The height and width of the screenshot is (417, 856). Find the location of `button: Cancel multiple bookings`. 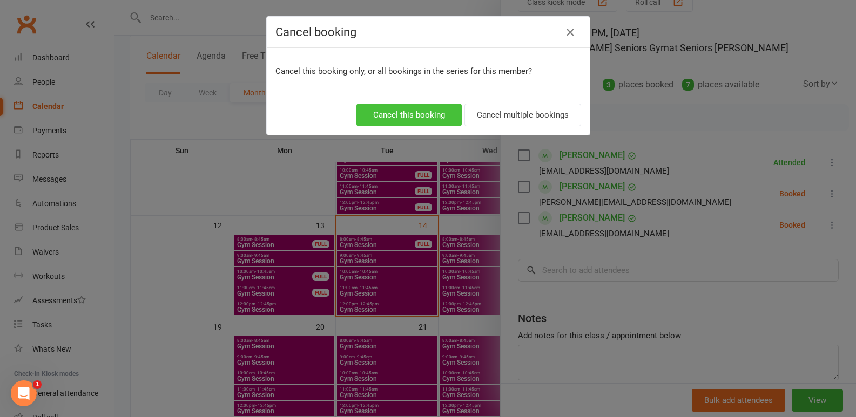

button: Cancel multiple bookings is located at coordinates (523, 115).